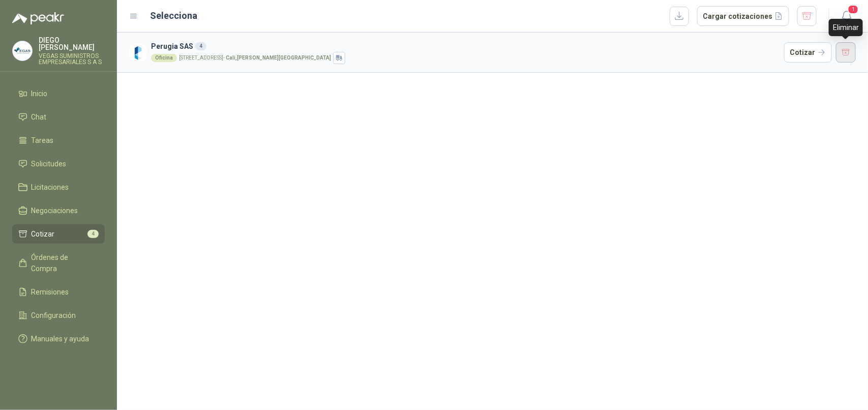  Describe the element at coordinates (44, 234) in the screenshot. I see `span: Cotizar` at that location.